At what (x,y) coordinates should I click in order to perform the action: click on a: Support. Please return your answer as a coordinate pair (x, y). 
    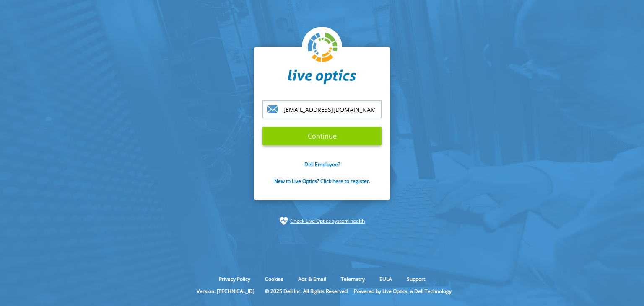
    Looking at the image, I should click on (416, 279).